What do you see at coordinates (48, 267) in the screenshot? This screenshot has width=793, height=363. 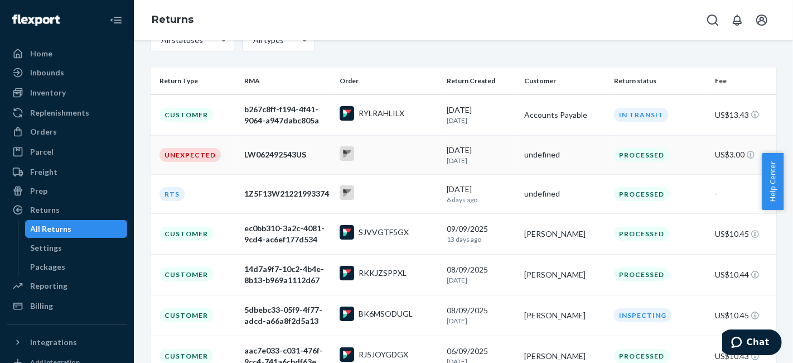 I see `div: Packages` at bounding box center [48, 267].